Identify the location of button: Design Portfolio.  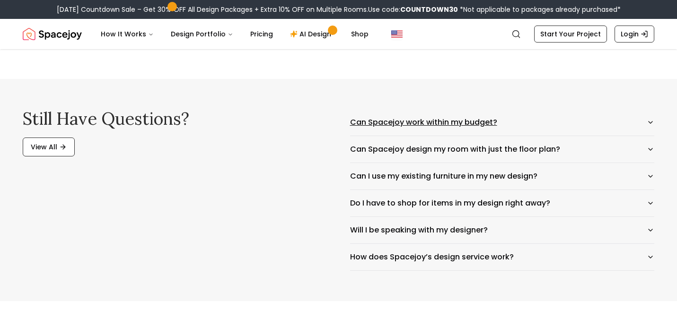
(202, 34).